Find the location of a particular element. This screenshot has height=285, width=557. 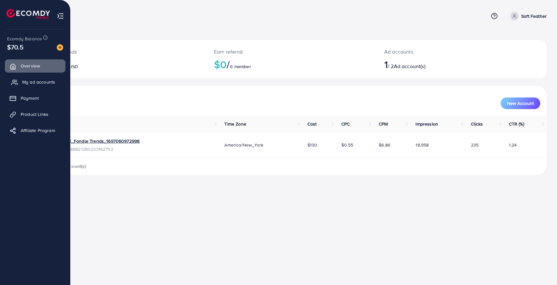

span: New Account is located at coordinates (521, 103).